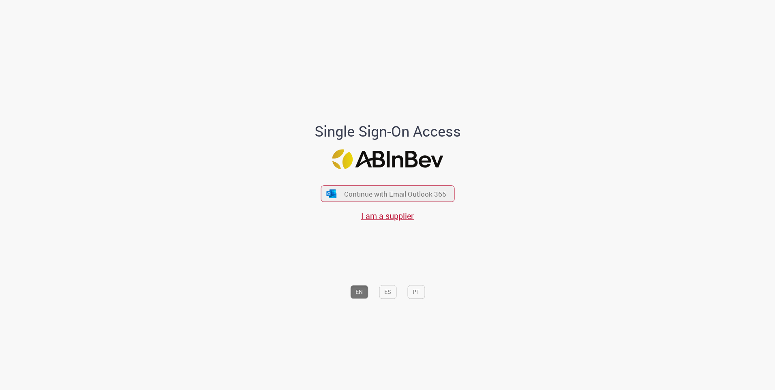 The height and width of the screenshot is (390, 775). Describe the element at coordinates (387, 292) in the screenshot. I see `button: ES` at that location.